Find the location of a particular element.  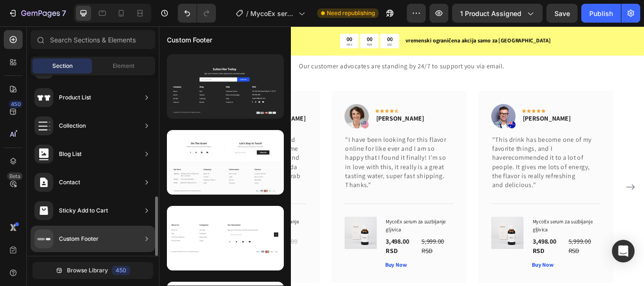

div: Blog List is located at coordinates (70, 154).